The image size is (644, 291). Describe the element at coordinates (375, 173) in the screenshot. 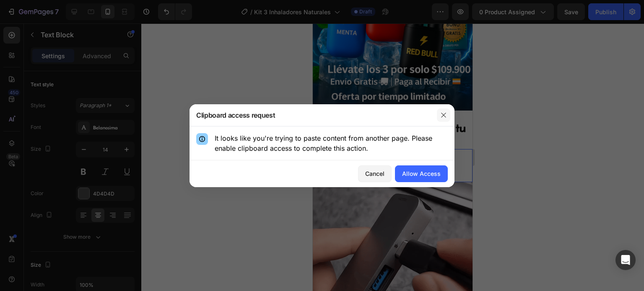

I see `div: Cancel` at that location.